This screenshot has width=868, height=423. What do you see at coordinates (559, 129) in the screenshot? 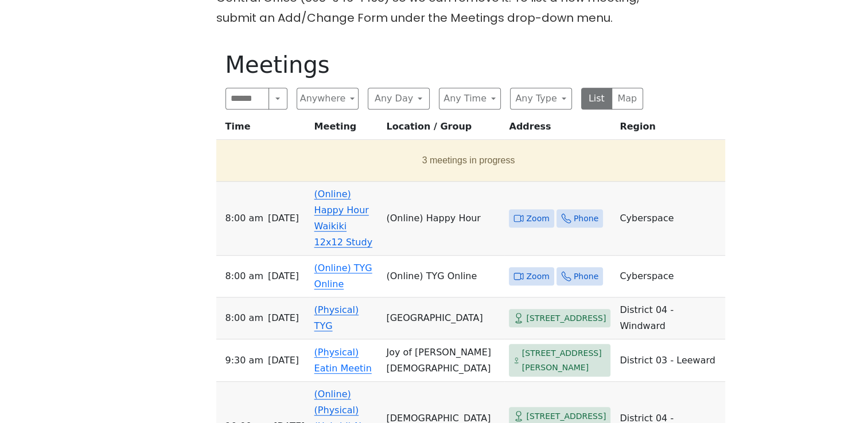
I see `th: Address` at bounding box center [559, 129].